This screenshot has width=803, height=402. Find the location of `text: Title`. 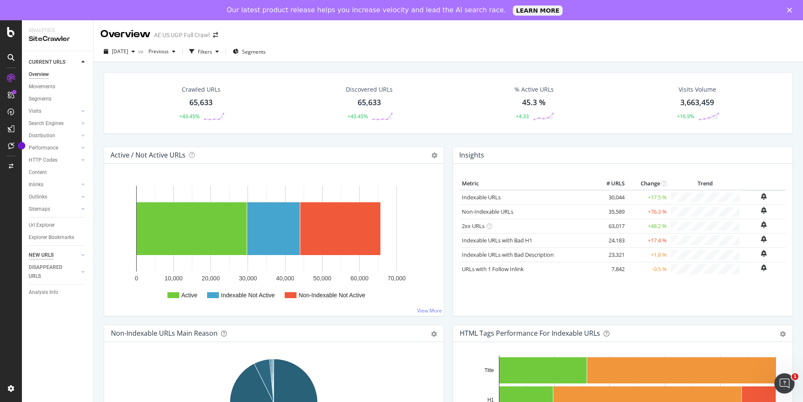

text: Title is located at coordinates (489, 370).